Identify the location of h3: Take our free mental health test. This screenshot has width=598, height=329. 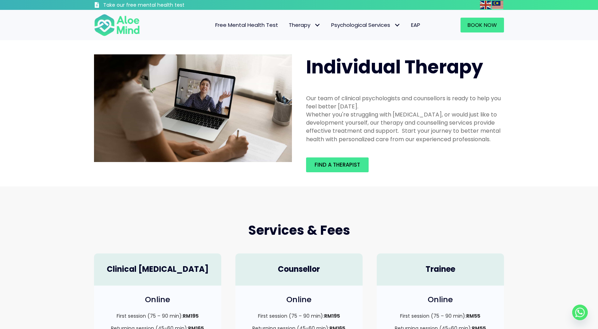
(162, 5).